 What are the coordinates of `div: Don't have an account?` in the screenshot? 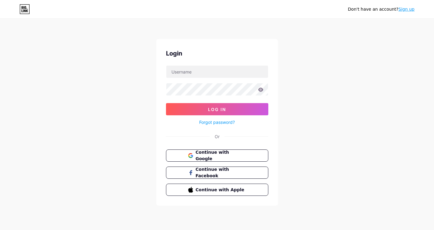 It's located at (381, 9).